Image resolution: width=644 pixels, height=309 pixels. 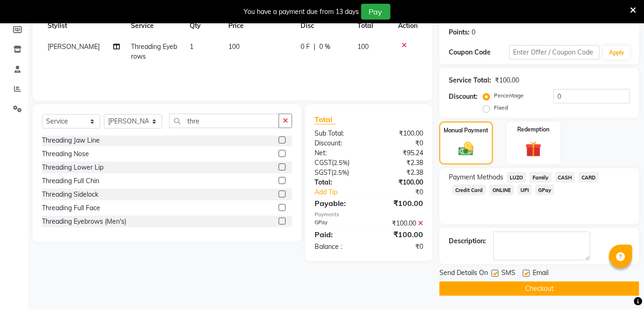 What do you see at coordinates (339, 134) in the screenshot?
I see `div: Sub Total:` at bounding box center [339, 134].